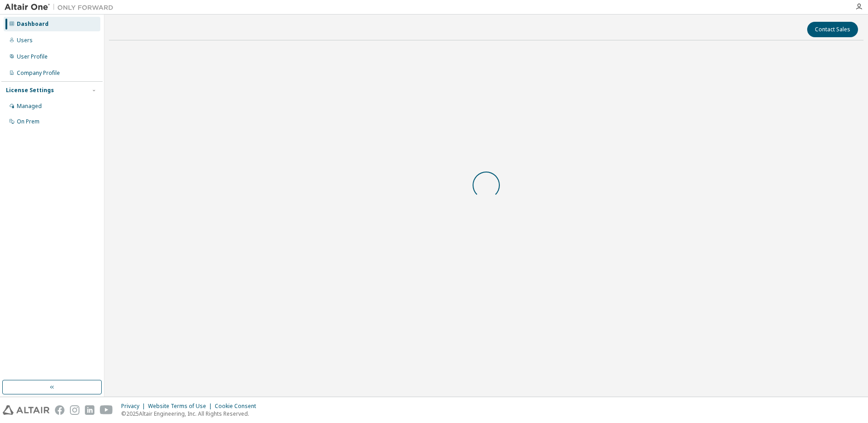  I want to click on div: On Prem, so click(28, 122).